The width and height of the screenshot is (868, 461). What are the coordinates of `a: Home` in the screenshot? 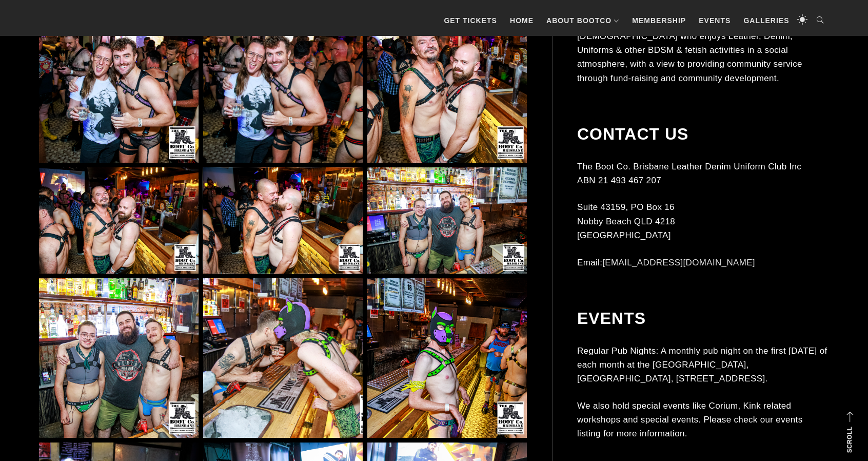 It's located at (522, 21).